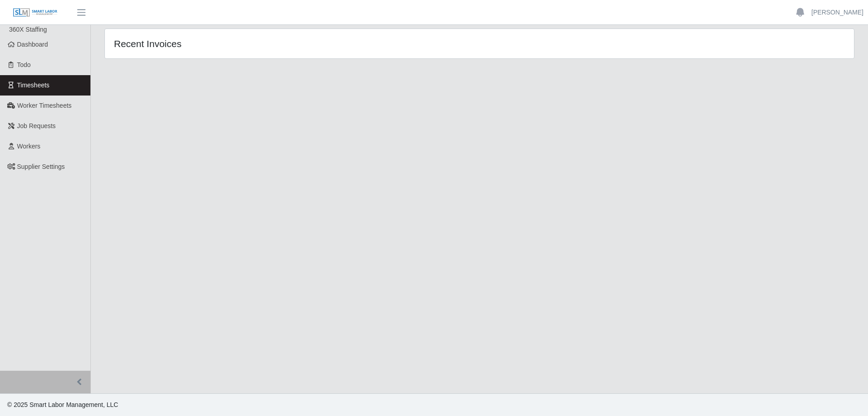 This screenshot has width=868, height=416. What do you see at coordinates (32, 44) in the screenshot?
I see `span: Dashboard` at bounding box center [32, 44].